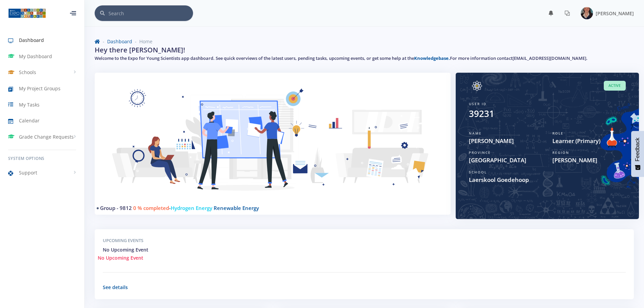 The image size is (644, 308). Describe the element at coordinates (638, 149) in the screenshot. I see `span: Feedback` at that location.